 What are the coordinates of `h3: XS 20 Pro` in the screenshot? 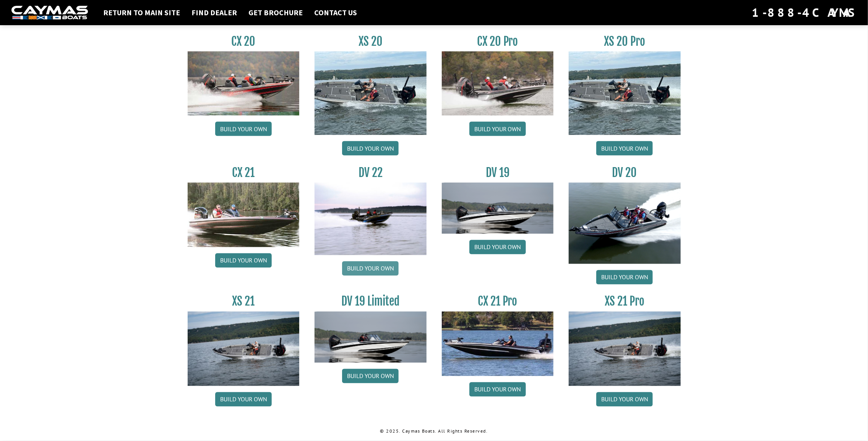 It's located at (625, 41).